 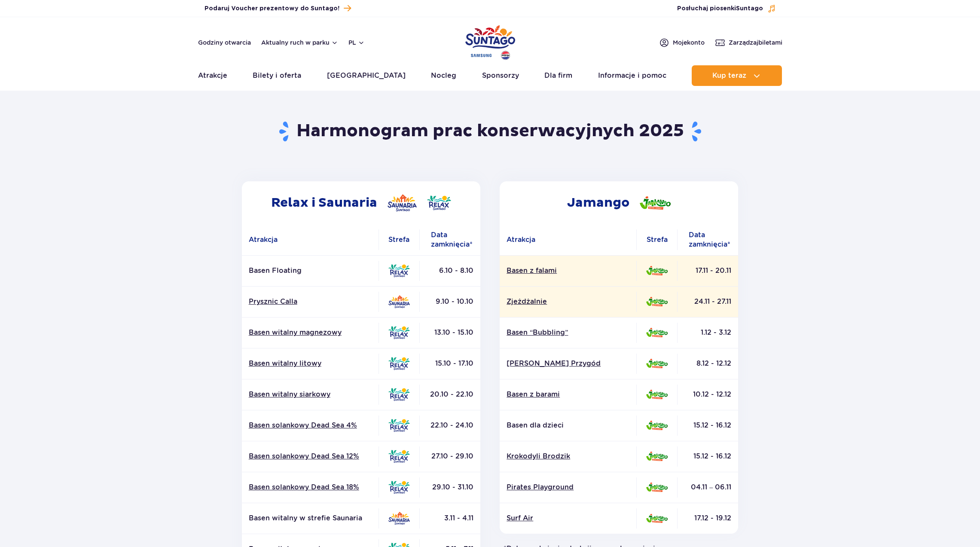 What do you see at coordinates (559, 76) in the screenshot?
I see `a: Dla firm` at bounding box center [559, 76].